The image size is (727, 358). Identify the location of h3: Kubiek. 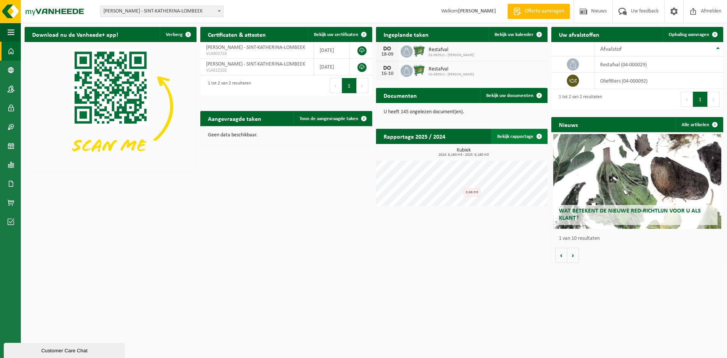
(464, 152).